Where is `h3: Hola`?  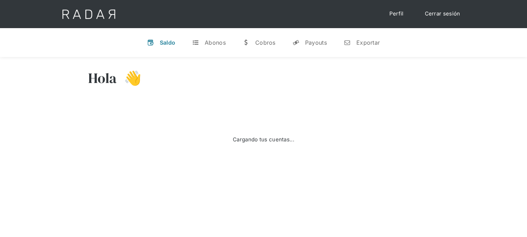
h3: Hola is located at coordinates (103, 78).